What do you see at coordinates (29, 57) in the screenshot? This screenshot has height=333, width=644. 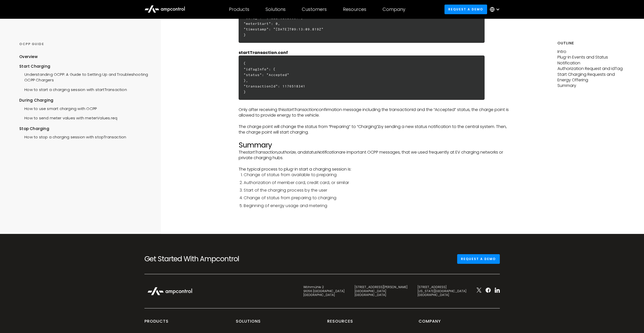 I see `div: Overview` at bounding box center [29, 57].